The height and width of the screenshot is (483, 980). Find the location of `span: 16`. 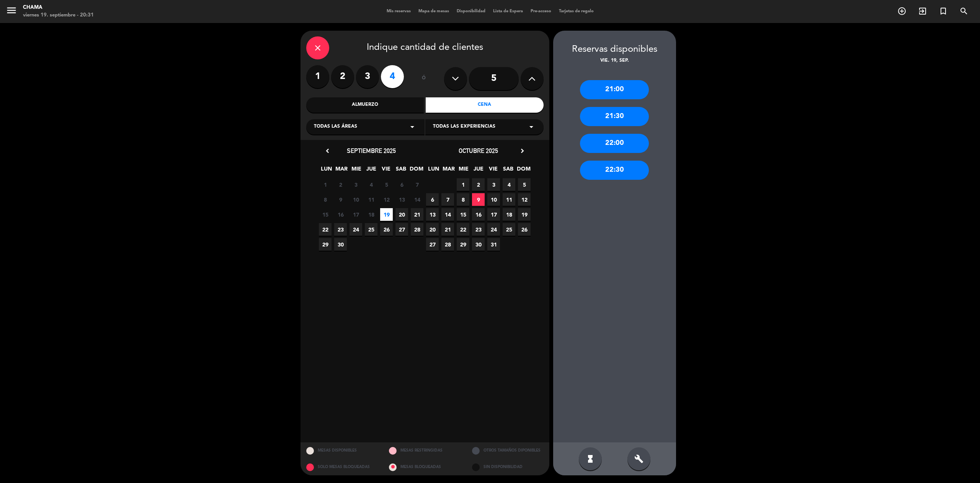

span: 16 is located at coordinates (340, 214).